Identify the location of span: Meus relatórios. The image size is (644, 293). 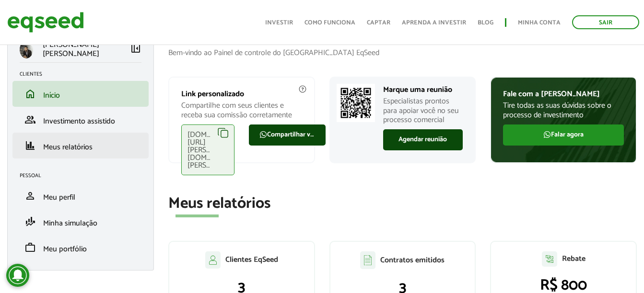
(67, 147).